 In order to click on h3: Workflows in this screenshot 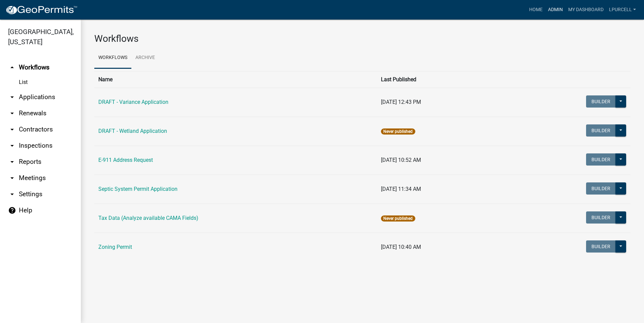, I will do `click(362, 39)`.